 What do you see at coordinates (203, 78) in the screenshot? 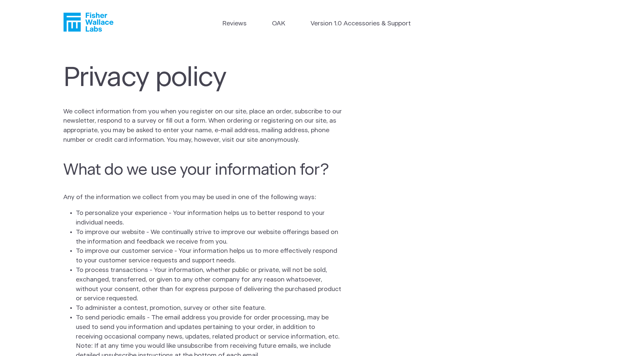
I see `h1: Privacy policy` at bounding box center [203, 78].